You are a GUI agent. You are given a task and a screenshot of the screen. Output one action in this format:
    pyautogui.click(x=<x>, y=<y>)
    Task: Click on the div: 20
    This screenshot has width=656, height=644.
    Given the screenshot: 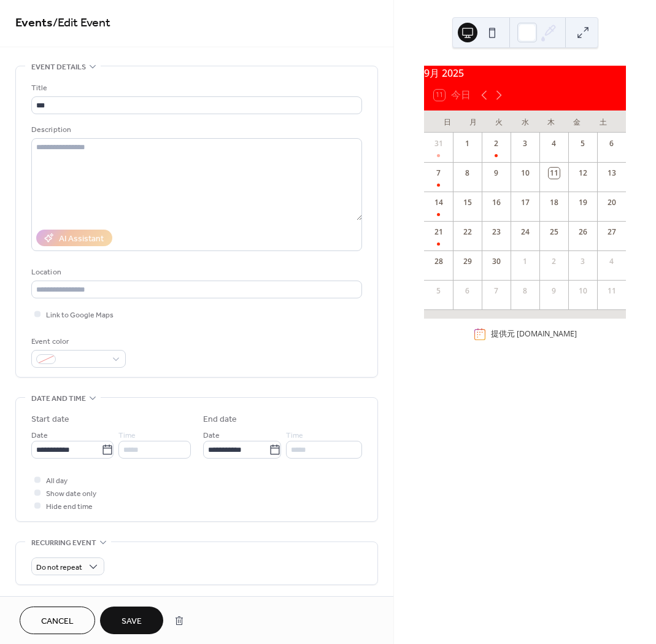 What is the action you would take?
    pyautogui.click(x=612, y=202)
    